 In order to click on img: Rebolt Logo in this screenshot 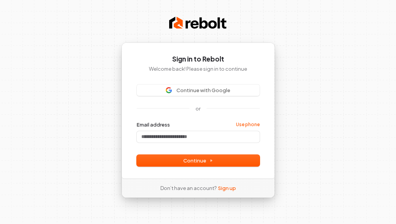, I will do `click(198, 23)`.